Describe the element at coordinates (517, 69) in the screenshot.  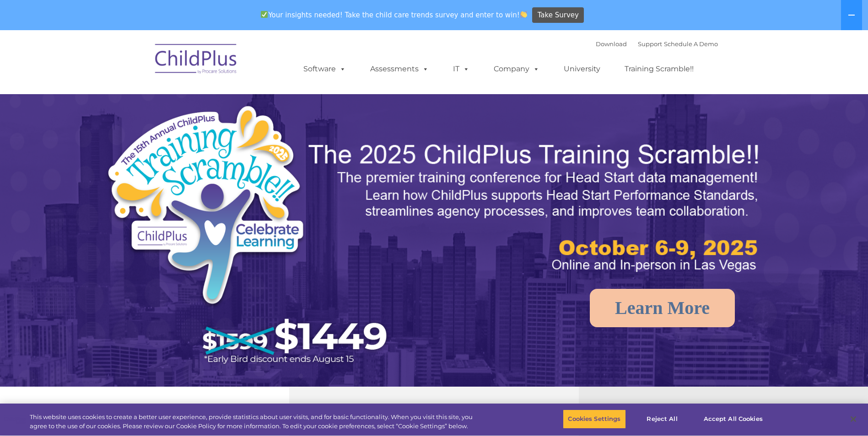
I see `a: Company` at that location.